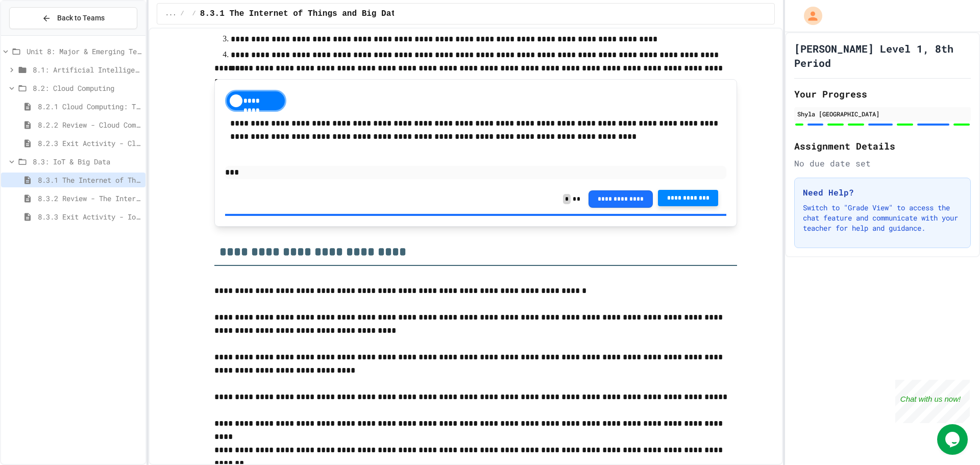  What do you see at coordinates (87, 88) in the screenshot?
I see `span: 8.2: Cloud Computing` at bounding box center [87, 88].